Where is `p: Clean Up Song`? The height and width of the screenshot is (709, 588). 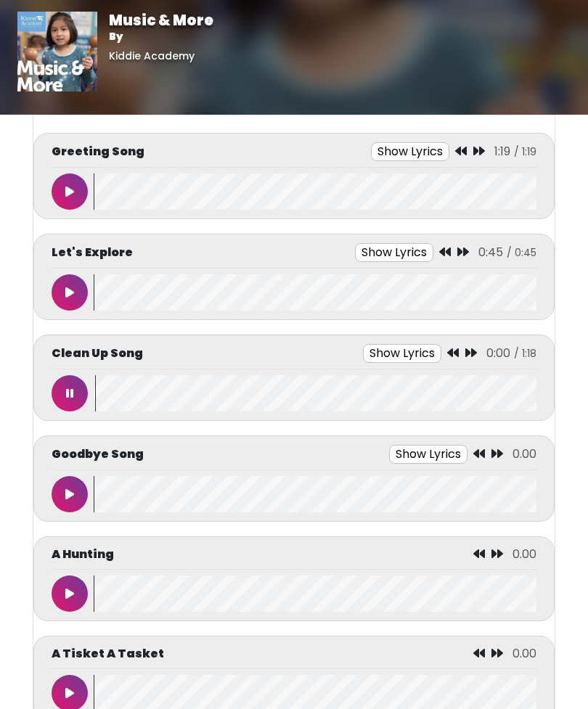 p: Clean Up Song is located at coordinates (97, 353).